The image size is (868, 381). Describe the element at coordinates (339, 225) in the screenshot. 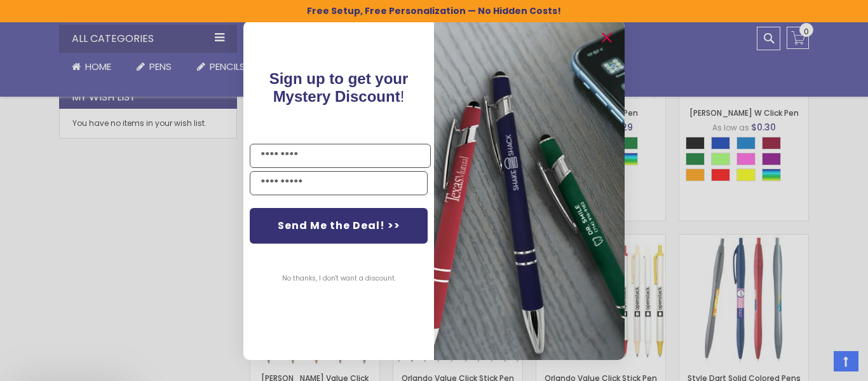

I see `button: Send Me the Deal! >>` at that location.